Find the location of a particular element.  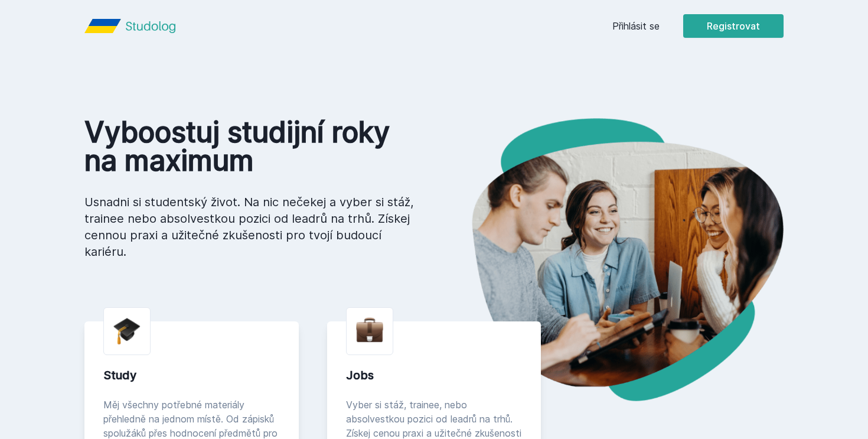

a: Přihlásit se is located at coordinates (636, 26).